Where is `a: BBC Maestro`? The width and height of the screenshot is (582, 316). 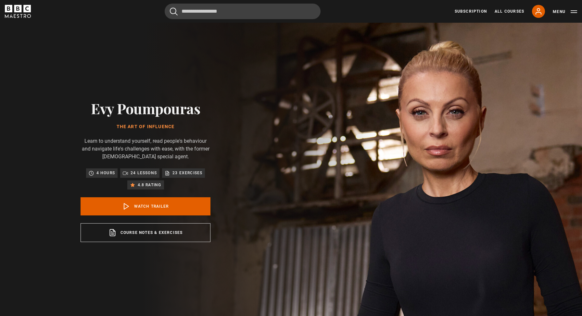
a: BBC Maestro is located at coordinates (18, 11).